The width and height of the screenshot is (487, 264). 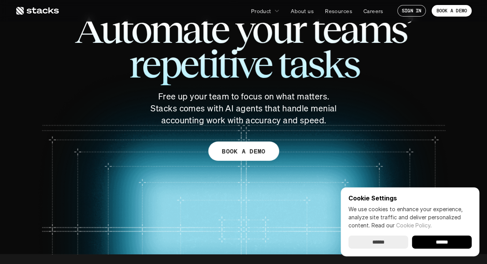 What do you see at coordinates (244, 47) in the screenshot?
I see `span: Automate your teams’ repetitive tasks` at bounding box center [244, 47].